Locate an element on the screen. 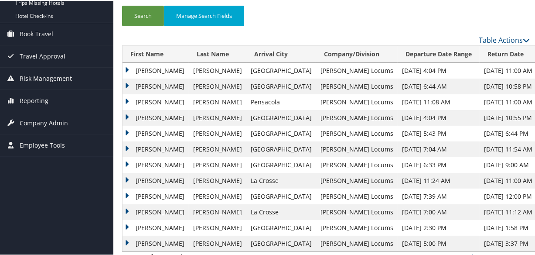  span: Company Admin is located at coordinates (44, 122).